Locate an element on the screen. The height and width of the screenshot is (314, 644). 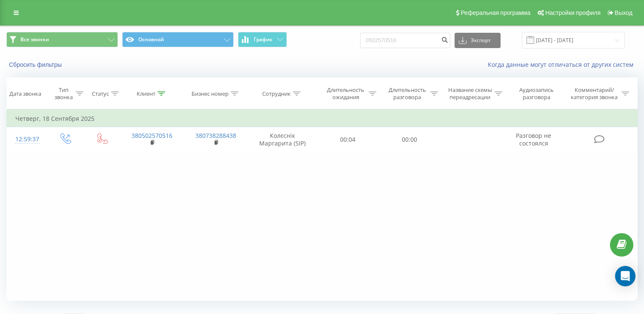
span: Разговор не состоялся is located at coordinates (533, 139).